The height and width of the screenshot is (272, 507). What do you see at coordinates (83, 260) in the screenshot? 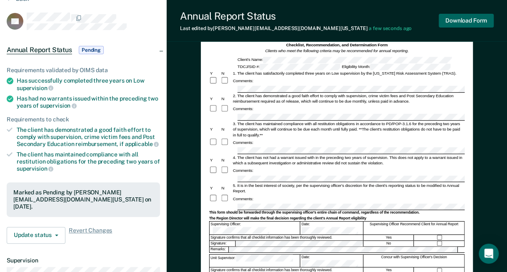
I see `dt: Supervision` at bounding box center [83, 260].